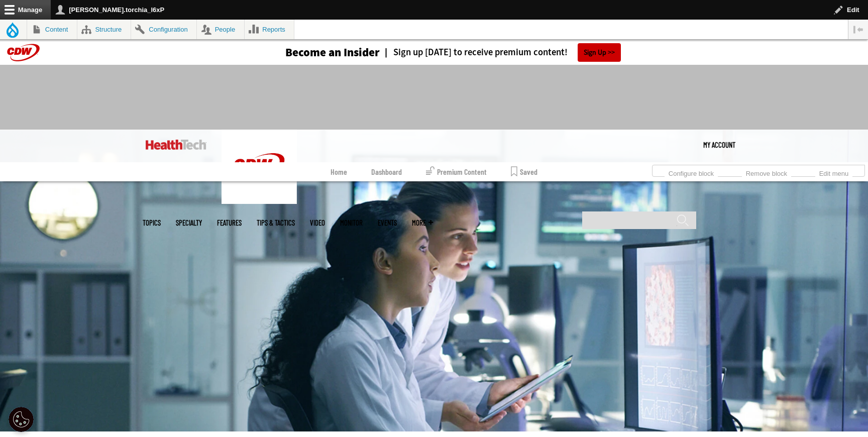 This screenshot has width=868, height=437. What do you see at coordinates (524, 172) in the screenshot?
I see `a: Saved` at bounding box center [524, 172].